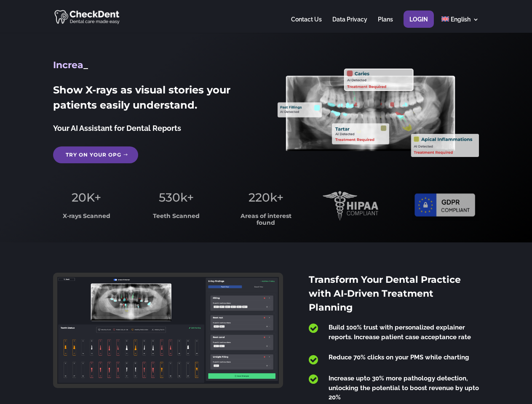 This screenshot has height=404, width=532. What do you see at coordinates (176, 198) in the screenshot?
I see `span: 530k+` at bounding box center [176, 198].